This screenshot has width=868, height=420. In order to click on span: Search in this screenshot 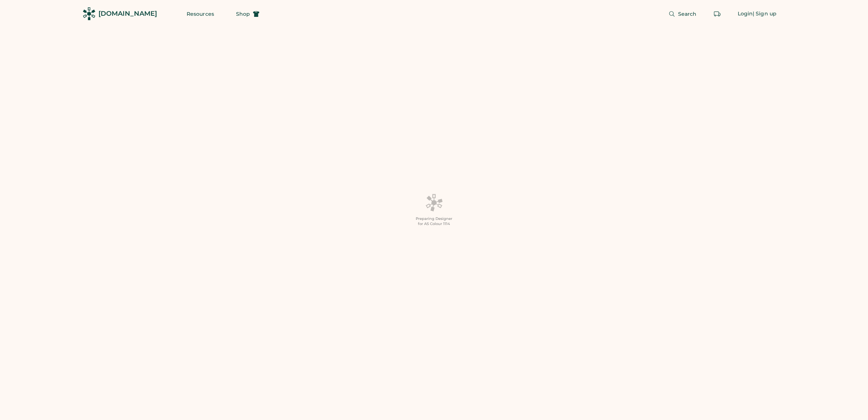, I will do `click(687, 14)`.